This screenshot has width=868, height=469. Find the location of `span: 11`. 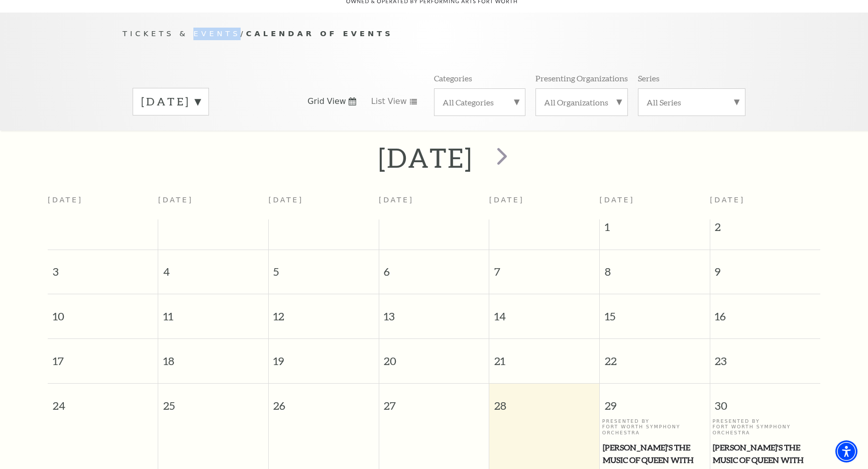

span: 11 is located at coordinates (213, 311).